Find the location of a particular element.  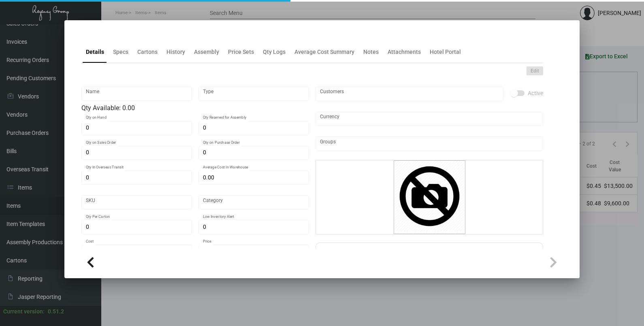

div: Current version: is located at coordinates (24, 311).